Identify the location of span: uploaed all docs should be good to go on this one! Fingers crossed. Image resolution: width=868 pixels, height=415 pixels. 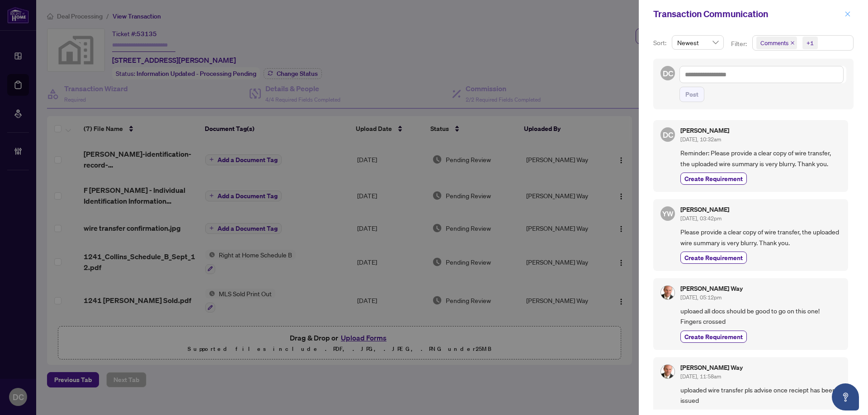
(761, 317).